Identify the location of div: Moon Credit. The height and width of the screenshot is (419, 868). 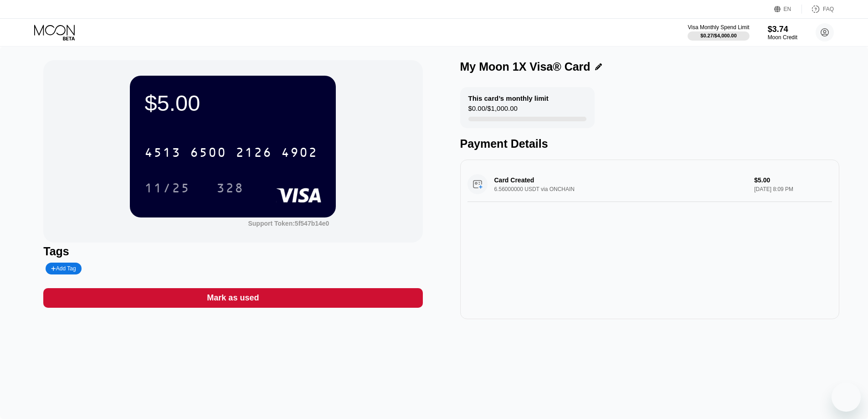
(783, 37).